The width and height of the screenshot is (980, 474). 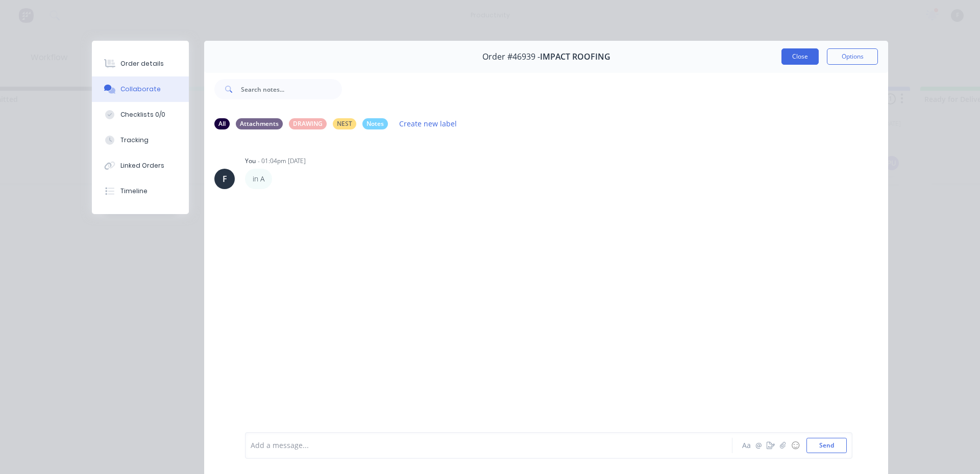 What do you see at coordinates (291, 89) in the screenshot?
I see `input: Search notes...` at bounding box center [291, 89].